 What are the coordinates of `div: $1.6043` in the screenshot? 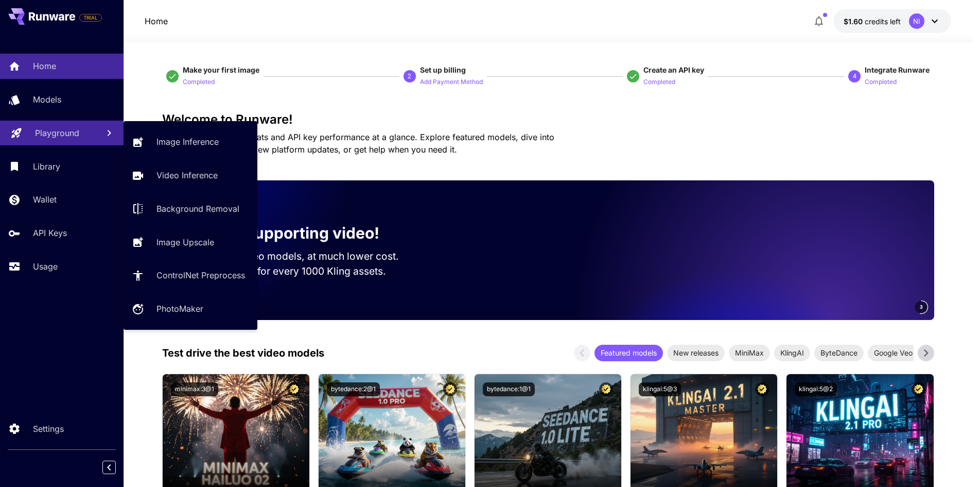 It's located at (872, 21).